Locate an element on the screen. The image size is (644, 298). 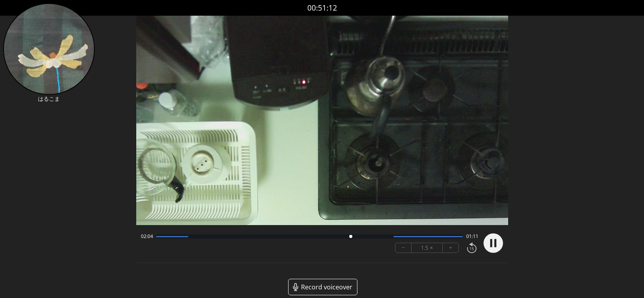
span: 01:11 is located at coordinates (472, 237).